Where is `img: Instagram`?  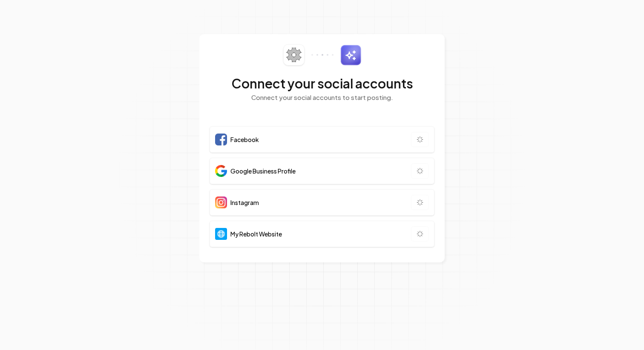 img: Instagram is located at coordinates (221, 202).